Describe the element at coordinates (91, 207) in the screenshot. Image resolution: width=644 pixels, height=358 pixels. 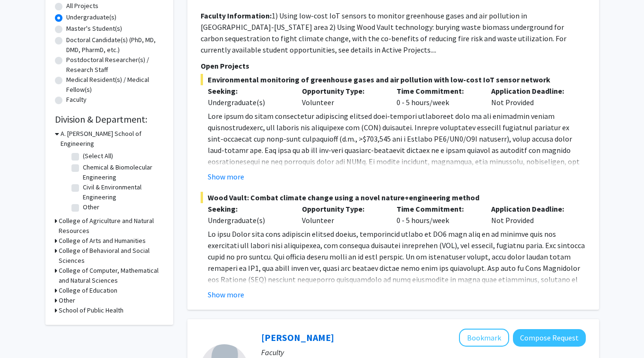
I see `label: Other` at that location.